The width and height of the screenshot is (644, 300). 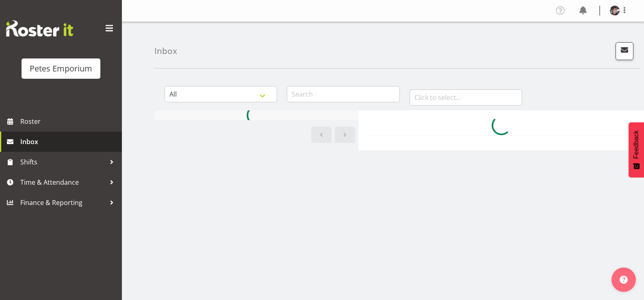 What do you see at coordinates (624, 280) in the screenshot?
I see `img: help-xxl-2.png` at bounding box center [624, 280].